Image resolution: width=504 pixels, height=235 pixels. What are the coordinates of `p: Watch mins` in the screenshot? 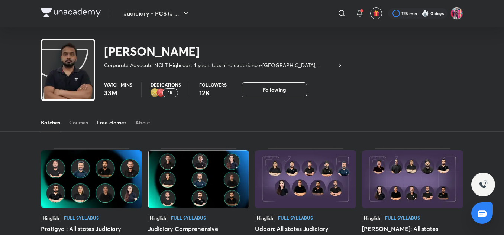 It's located at (118, 85).